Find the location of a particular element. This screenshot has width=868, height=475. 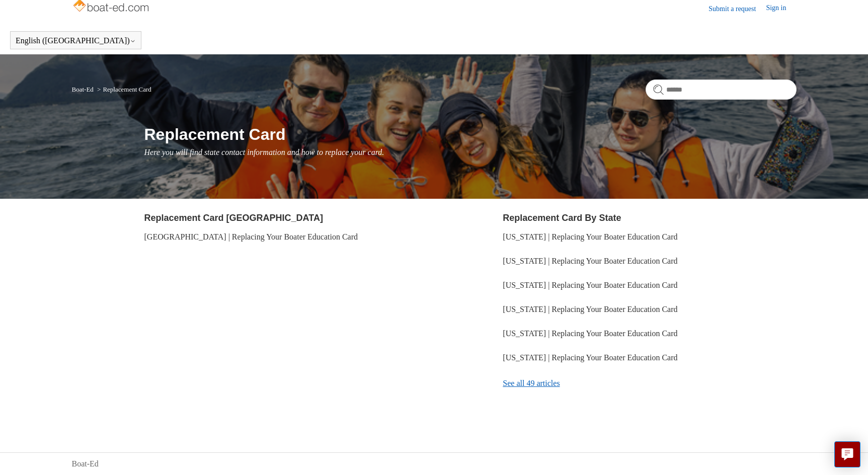

li: Replacement Card is located at coordinates (124, 89).